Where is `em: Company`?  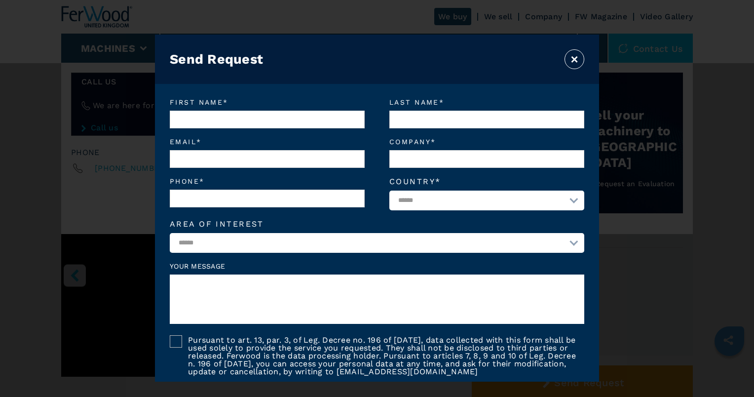
em: Company is located at coordinates (486, 142).